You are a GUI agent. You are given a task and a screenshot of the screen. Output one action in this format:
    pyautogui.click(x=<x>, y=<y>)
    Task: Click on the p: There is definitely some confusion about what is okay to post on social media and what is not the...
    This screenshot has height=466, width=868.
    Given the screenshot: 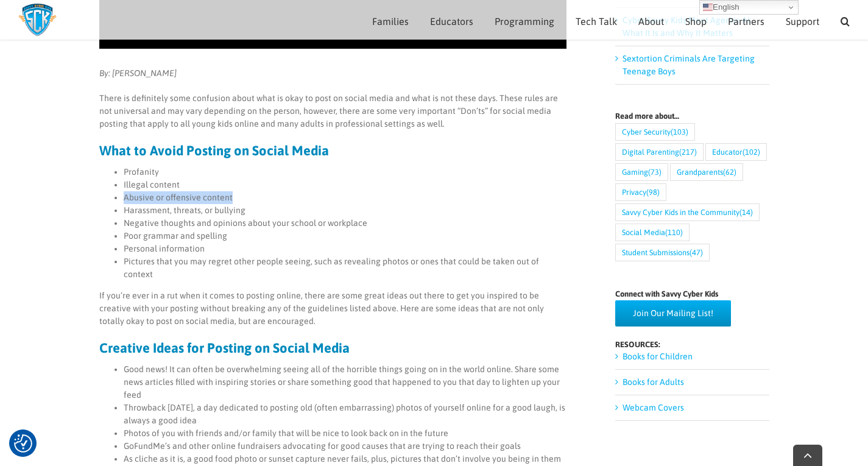 What is the action you would take?
    pyautogui.click(x=333, y=111)
    